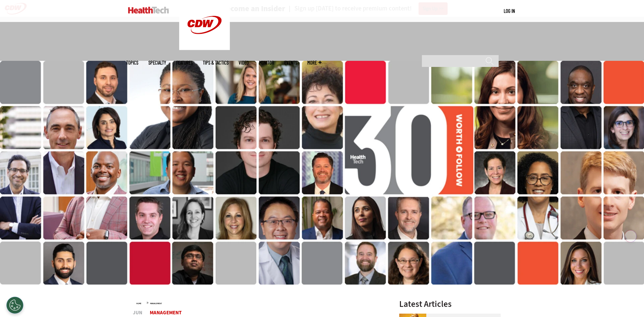 This screenshot has height=317, width=644. I want to click on a: CDW, so click(205, 48).